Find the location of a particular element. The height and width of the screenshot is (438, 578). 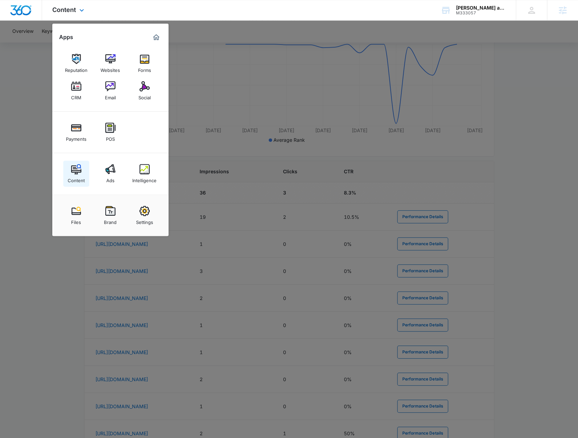

div: POS is located at coordinates (110, 137).